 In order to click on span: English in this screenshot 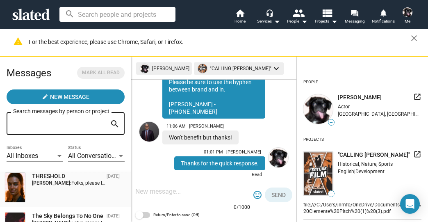, I will do `click(346, 171)`.